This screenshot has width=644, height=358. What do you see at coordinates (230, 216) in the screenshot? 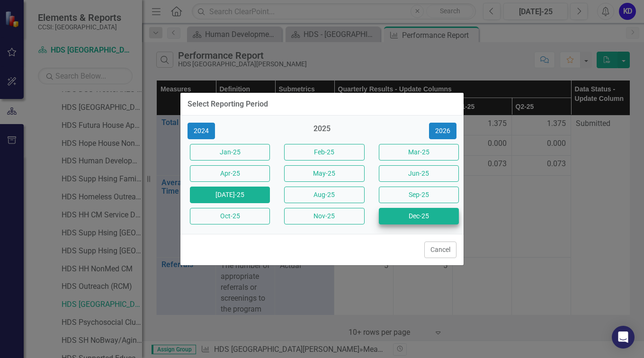
I see `button: Oct-25` at bounding box center [230, 216].